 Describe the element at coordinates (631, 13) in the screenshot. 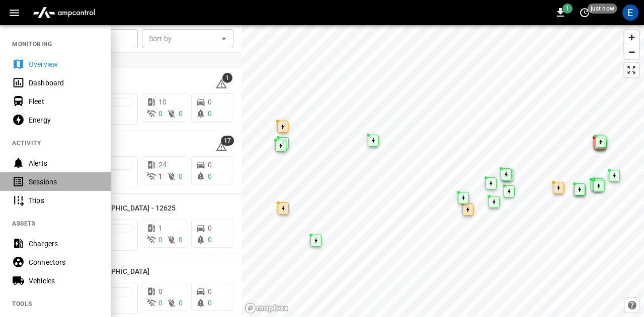

I see `div: profile-icon` at that location.